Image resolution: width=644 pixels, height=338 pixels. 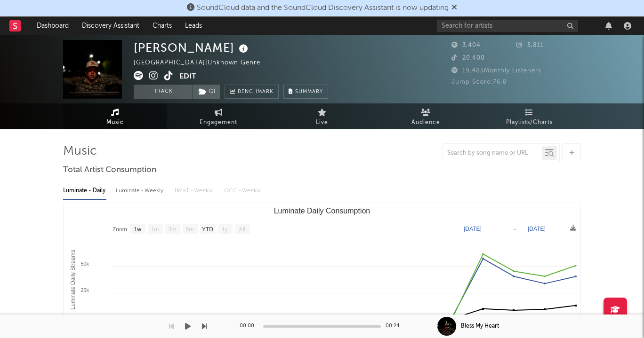 What do you see at coordinates (468, 58) in the screenshot?
I see `span: 20,400` at bounding box center [468, 58].